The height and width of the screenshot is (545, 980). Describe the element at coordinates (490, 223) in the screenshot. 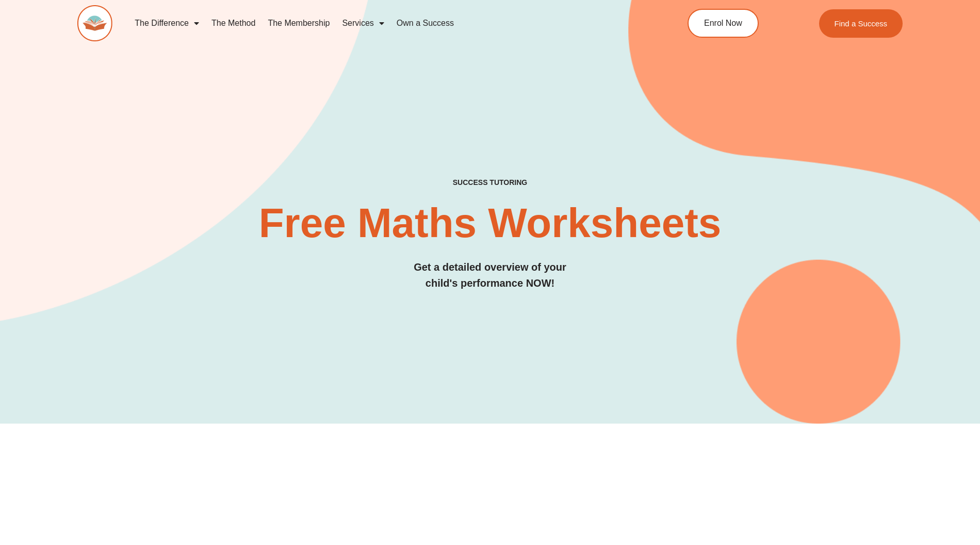

I see `h2: Free Maths Worksheets​` at that location.